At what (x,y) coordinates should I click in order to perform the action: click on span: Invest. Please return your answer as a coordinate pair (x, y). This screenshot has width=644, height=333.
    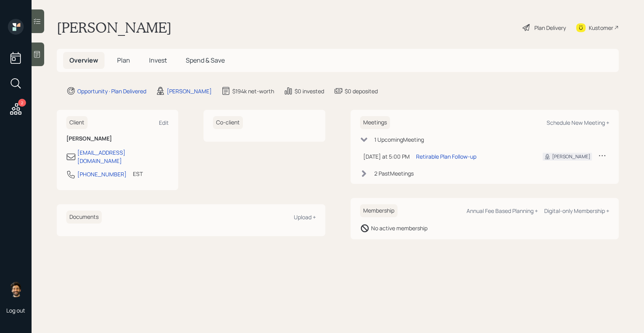
    Looking at the image, I should click on (158, 60).